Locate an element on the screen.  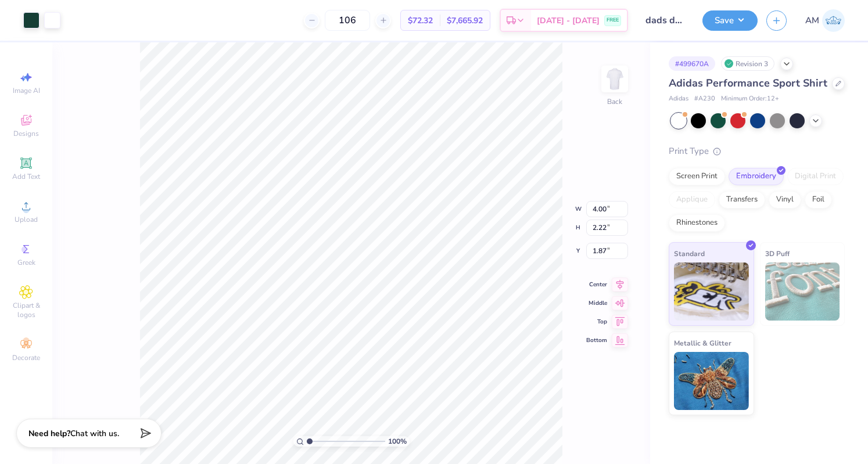
button: Save is located at coordinates (730, 20).